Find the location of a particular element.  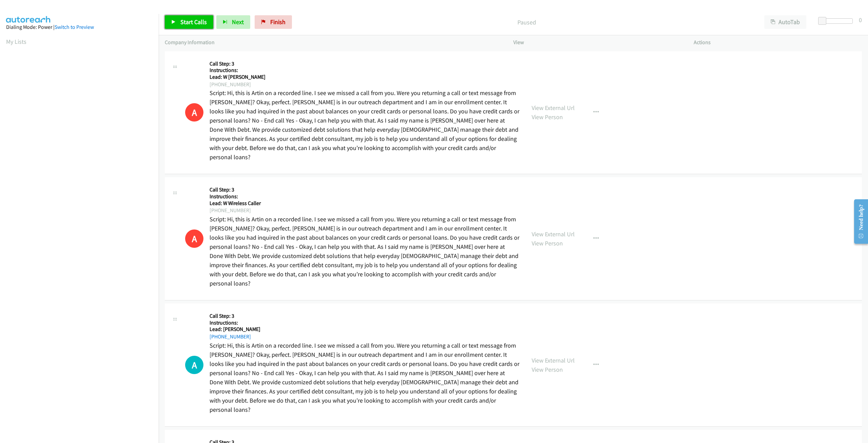

p: View is located at coordinates (597, 42).